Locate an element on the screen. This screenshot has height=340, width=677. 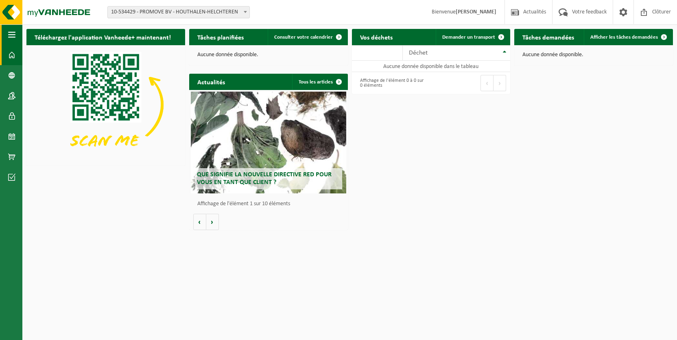
button: Vorige is located at coordinates (200, 222).